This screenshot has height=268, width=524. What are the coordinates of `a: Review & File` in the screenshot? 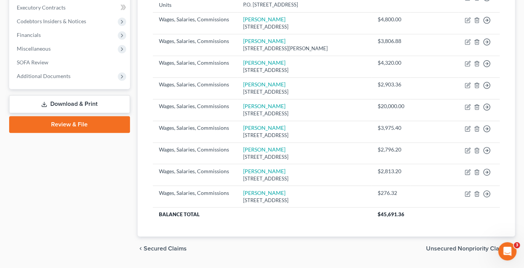 It's located at (69, 125).